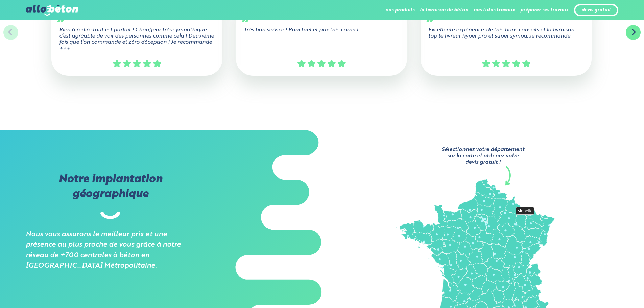 The width and height of the screenshot is (644, 308). I want to click on h2: Notre implantation géographique, so click(110, 196).